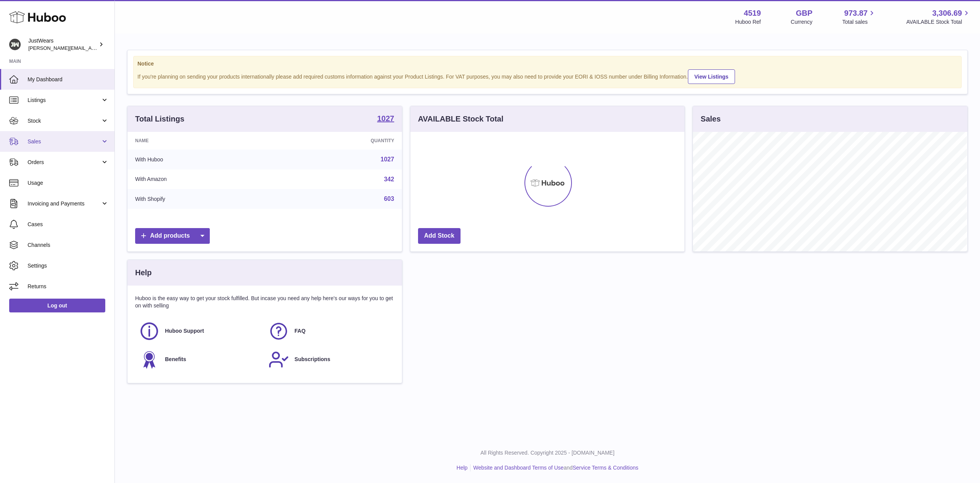  What do you see at coordinates (265, 302) in the screenshot?
I see `p: Huboo is the easy way to get your stock fulfilled. But incase you need any help here's our ways f...` at bounding box center [265, 302].